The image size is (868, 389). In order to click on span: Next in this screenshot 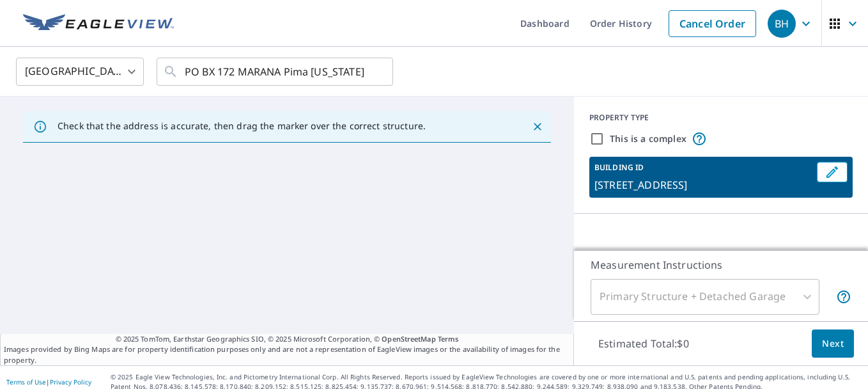, I will do `click(833, 343)`.